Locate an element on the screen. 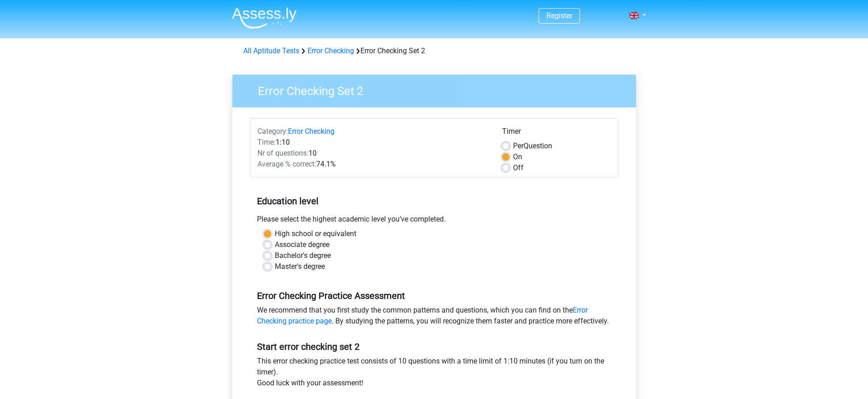 This screenshot has width=868, height=399. span: Time: is located at coordinates (267, 142).